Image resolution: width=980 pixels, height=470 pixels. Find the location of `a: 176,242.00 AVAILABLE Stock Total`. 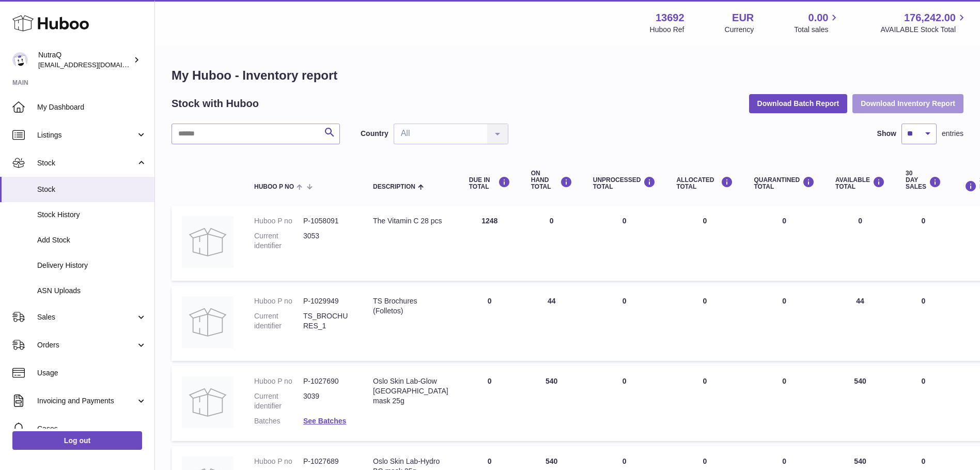

a: 176,242.00 AVAILABLE Stock Total is located at coordinates (924, 23).